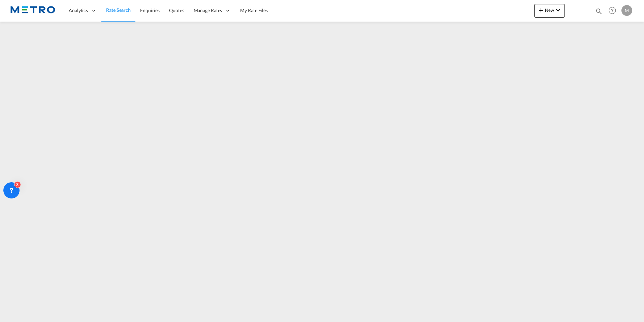 The height and width of the screenshot is (322, 644). What do you see at coordinates (176, 10) in the screenshot?
I see `span: Quotes` at bounding box center [176, 10].